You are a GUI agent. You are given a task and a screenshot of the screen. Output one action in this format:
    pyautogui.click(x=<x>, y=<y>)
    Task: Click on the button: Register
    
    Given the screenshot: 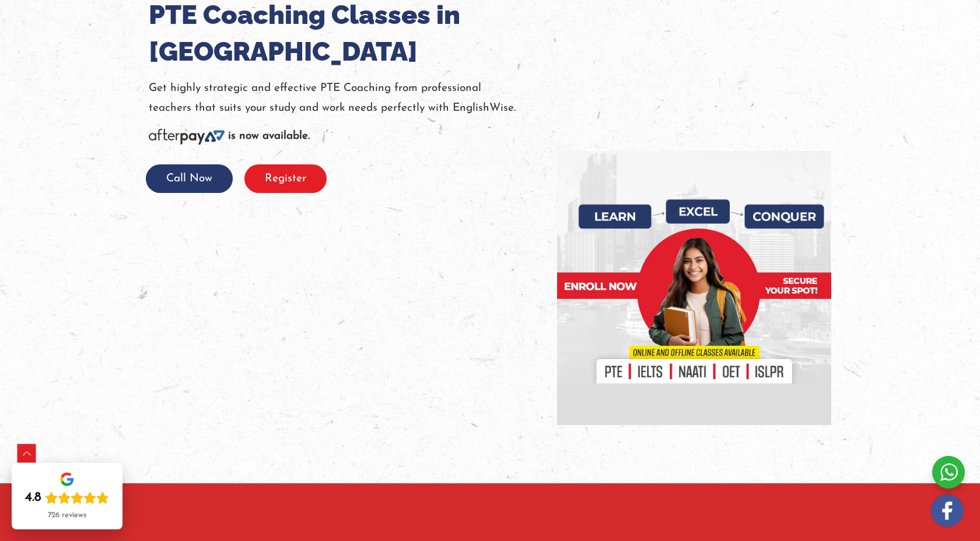 What is the action you would take?
    pyautogui.click(x=285, y=178)
    